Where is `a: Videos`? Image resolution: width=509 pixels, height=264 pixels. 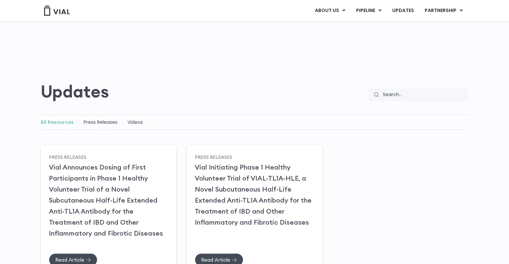 a: Videos is located at coordinates (135, 122).